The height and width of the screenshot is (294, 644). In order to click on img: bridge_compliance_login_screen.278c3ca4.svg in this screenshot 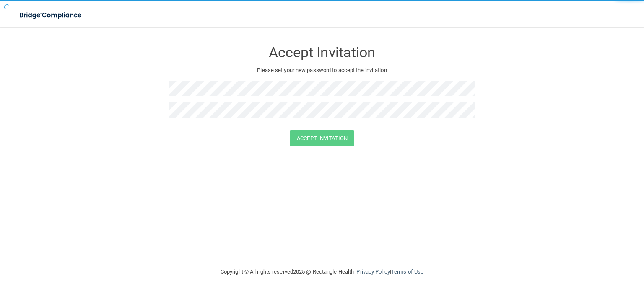, I will do `click(51, 15)`.